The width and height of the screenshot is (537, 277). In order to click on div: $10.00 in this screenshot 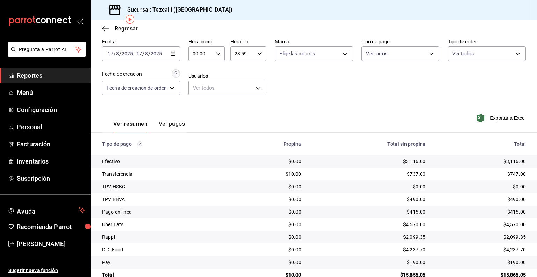, I will do `click(270, 174)`.